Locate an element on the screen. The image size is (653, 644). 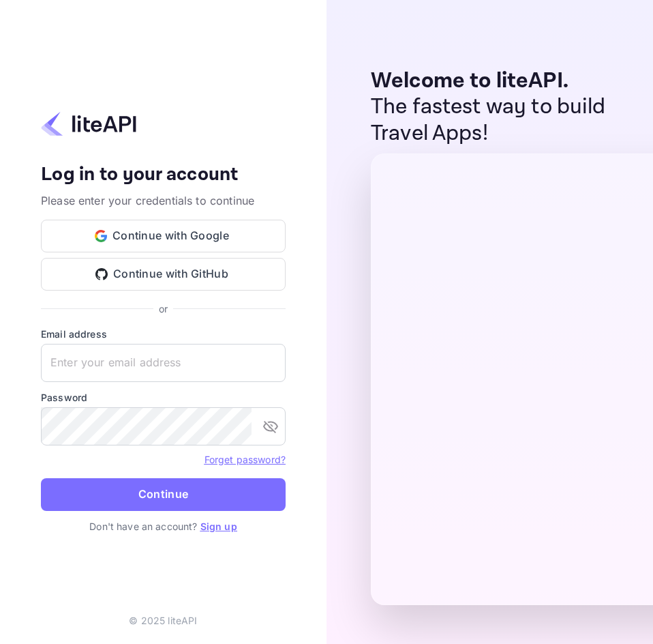
p: Welcome to liteAPI. is located at coordinates (498, 81).